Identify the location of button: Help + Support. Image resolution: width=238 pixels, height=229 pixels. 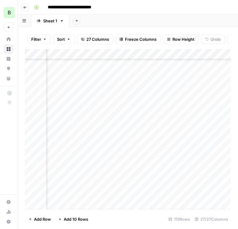
(9, 221).